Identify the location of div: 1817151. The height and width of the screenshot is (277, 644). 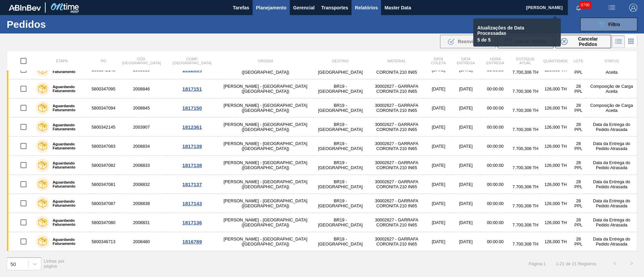
(192, 89).